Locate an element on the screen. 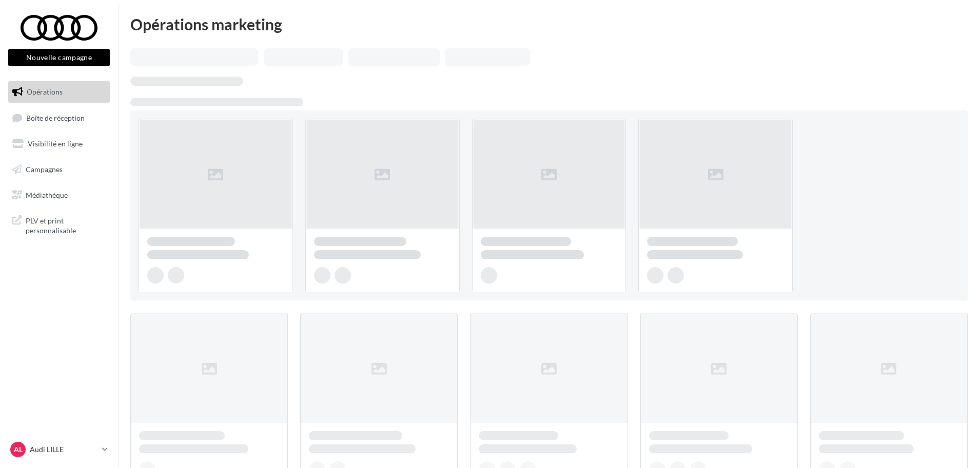 This screenshot has height=468, width=980. div: Opérations marketing is located at coordinates (549, 24).